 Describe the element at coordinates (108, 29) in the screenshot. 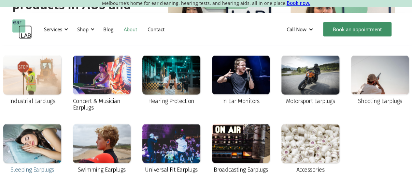

I see `a: Blog` at that location.